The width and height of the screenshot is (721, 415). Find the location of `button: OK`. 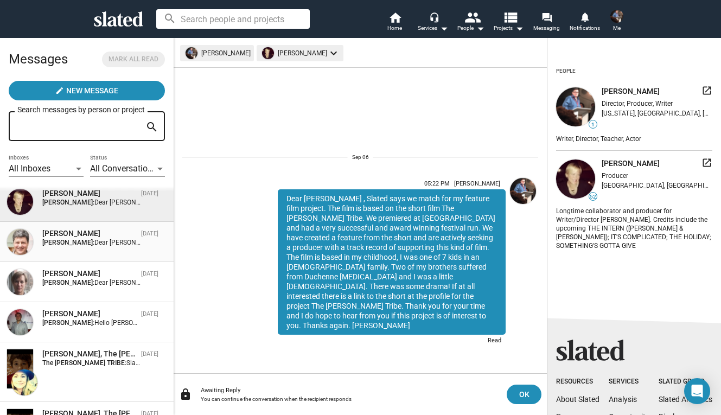

button: OK is located at coordinates (524, 394).